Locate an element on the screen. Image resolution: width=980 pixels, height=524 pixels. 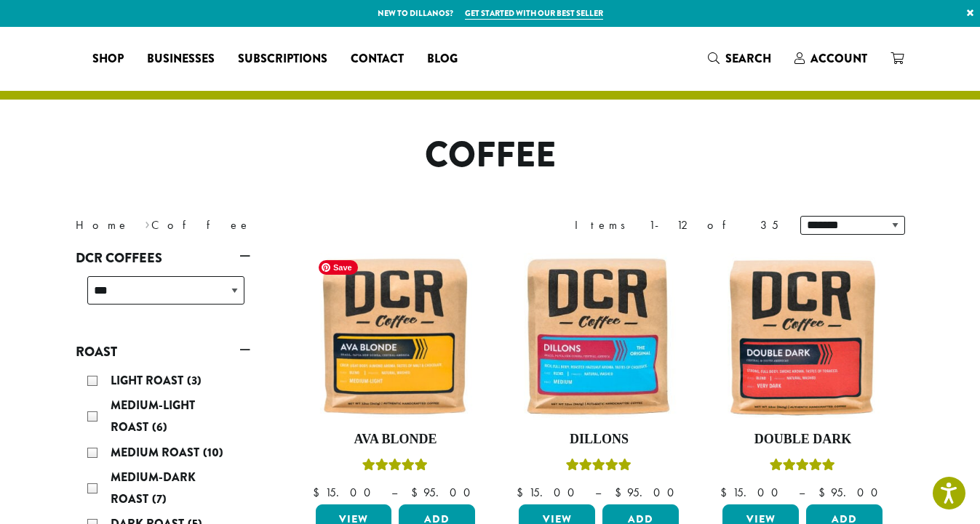
span: Account is located at coordinates (839, 58).